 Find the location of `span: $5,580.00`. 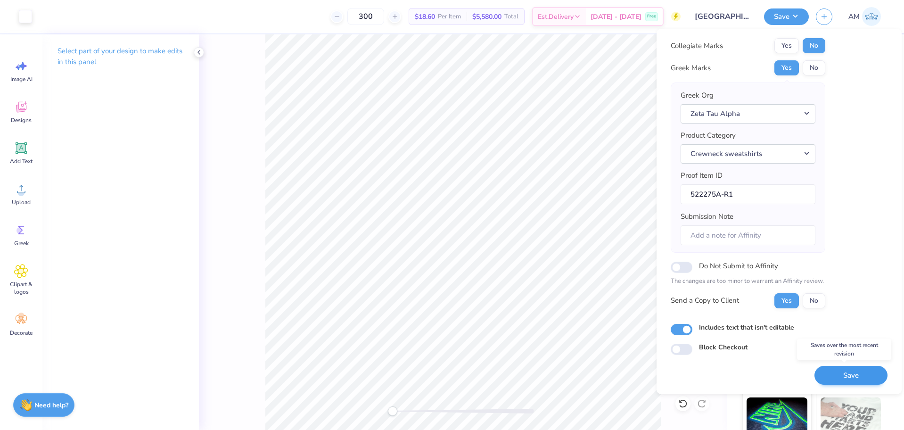

span: $5,580.00 is located at coordinates (487, 16).